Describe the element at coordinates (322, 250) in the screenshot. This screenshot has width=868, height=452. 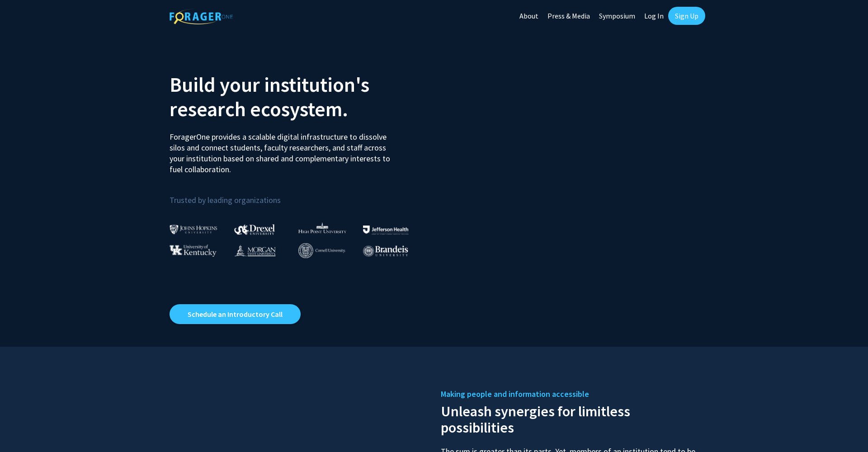
I see `img: Cornell University` at that location.